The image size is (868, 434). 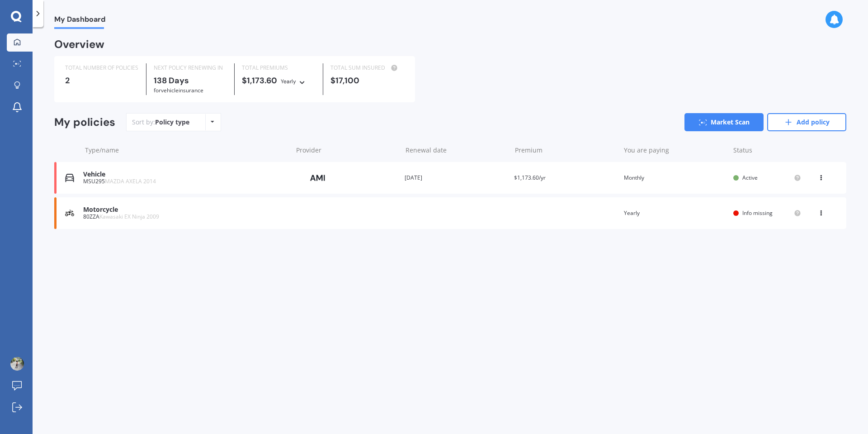 I want to click on img: Vehicle, so click(x=70, y=177).